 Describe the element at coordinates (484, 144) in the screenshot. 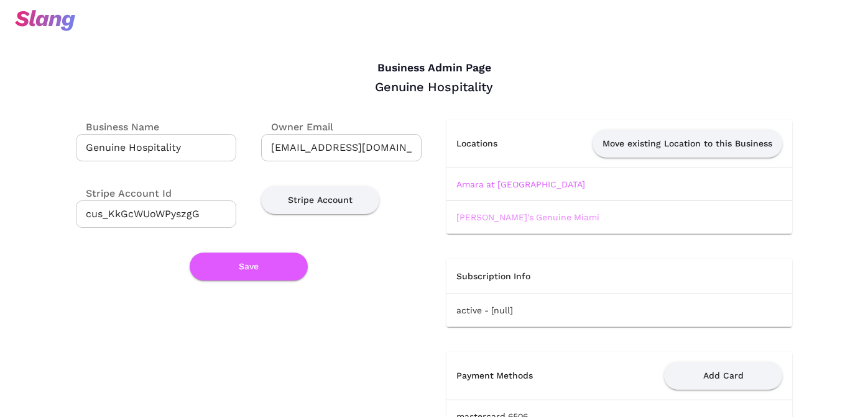

I see `th: Locations` at that location.